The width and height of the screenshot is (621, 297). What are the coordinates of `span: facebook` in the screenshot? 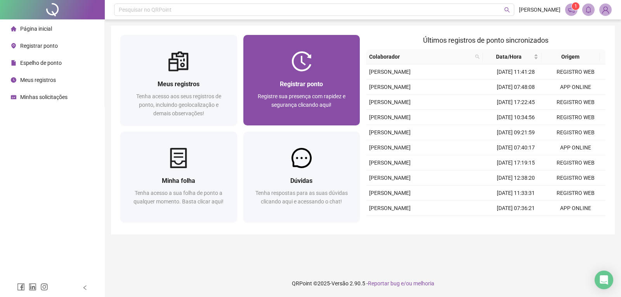 It's located at (21, 287).